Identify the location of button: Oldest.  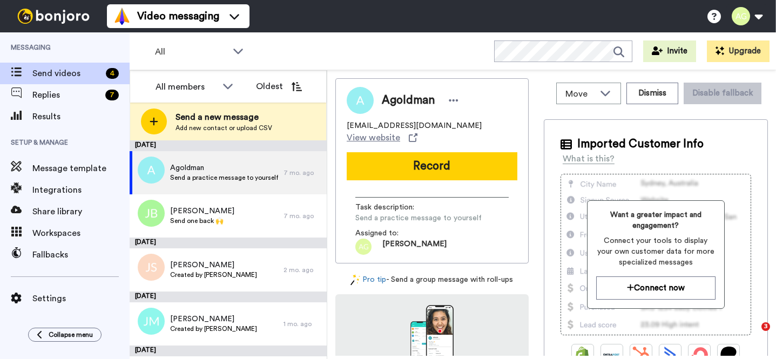
(279, 86).